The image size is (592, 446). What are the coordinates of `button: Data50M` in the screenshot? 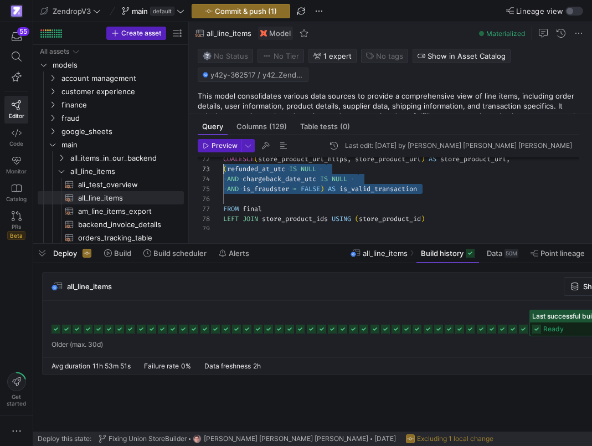 It's located at (502, 253).